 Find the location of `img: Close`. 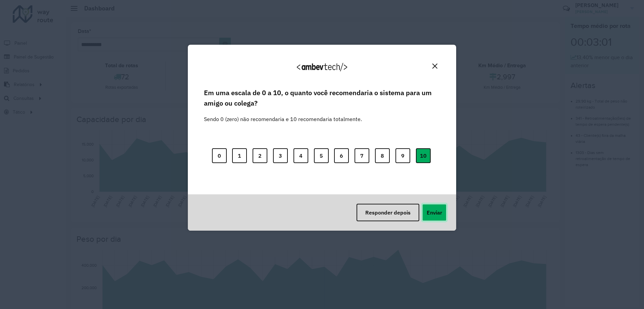

img: Close is located at coordinates (435, 66).